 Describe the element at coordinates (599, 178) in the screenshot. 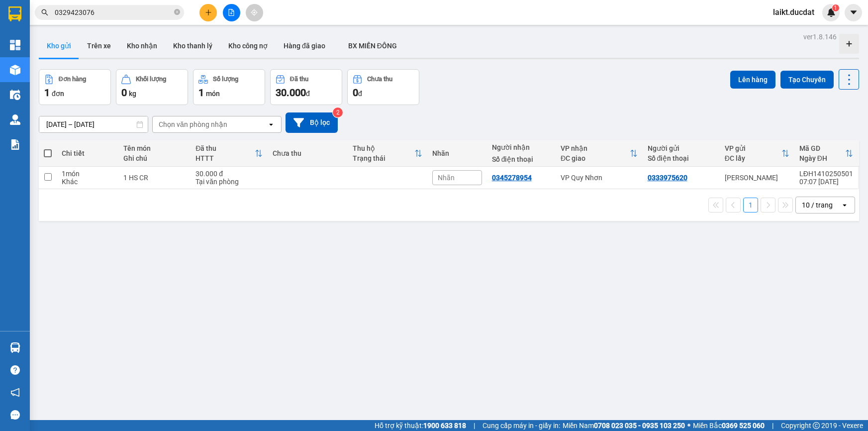

I see `div: VP Quy Nhơn` at that location.